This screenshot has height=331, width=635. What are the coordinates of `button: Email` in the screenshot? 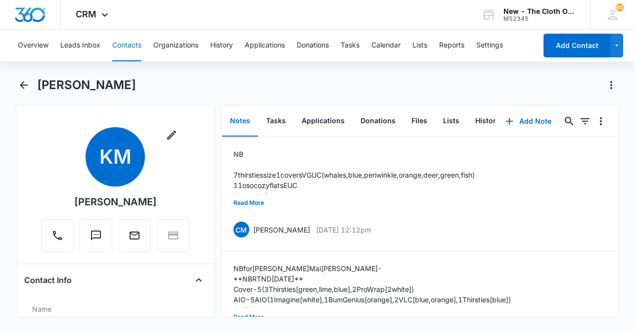 It's located at (135, 236).